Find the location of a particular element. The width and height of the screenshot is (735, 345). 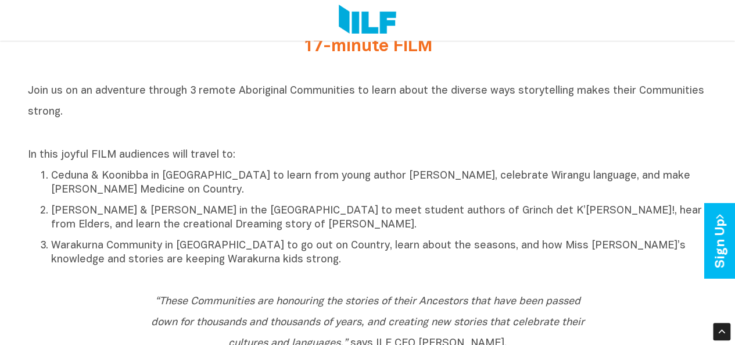

p: In this joyful FILM audiences will travel to: is located at coordinates (368, 155).